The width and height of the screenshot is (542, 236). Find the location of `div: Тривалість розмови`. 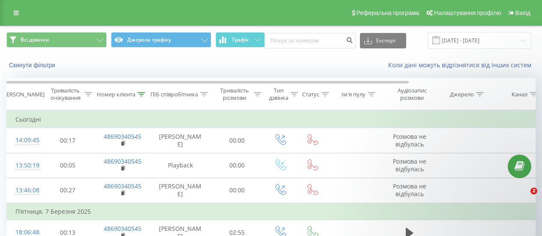

div: Тривалість розмови is located at coordinates (234, 94).